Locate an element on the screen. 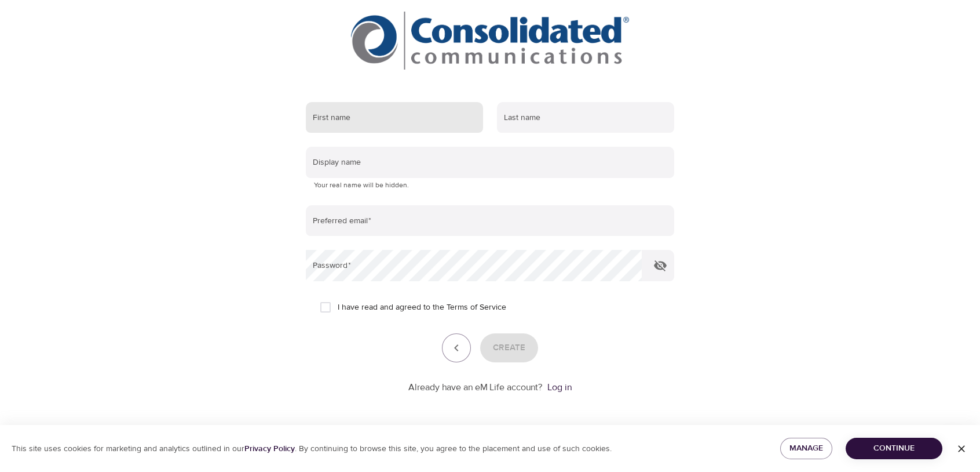  a: Terms of Service is located at coordinates (476, 307).